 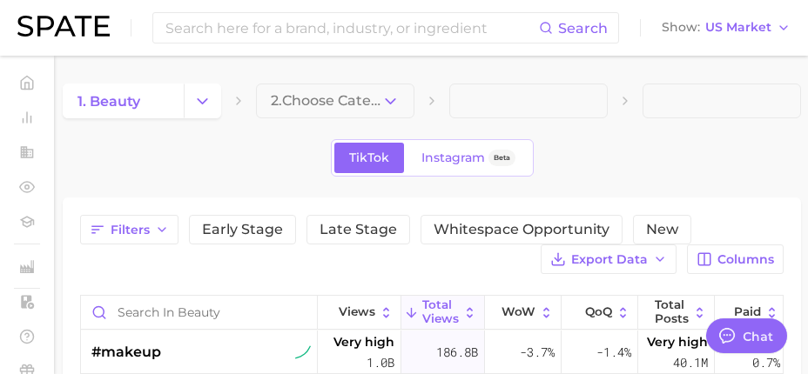 What do you see at coordinates (303, 353) in the screenshot?
I see `img: tiktok sustained riser` at bounding box center [303, 353].